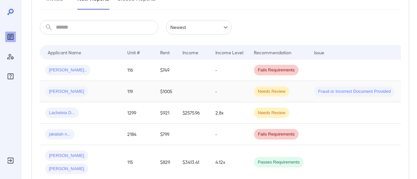 This screenshot has height=179, width=417. Describe the element at coordinates (11, 37) in the screenshot. I see `div: Reports` at that location.